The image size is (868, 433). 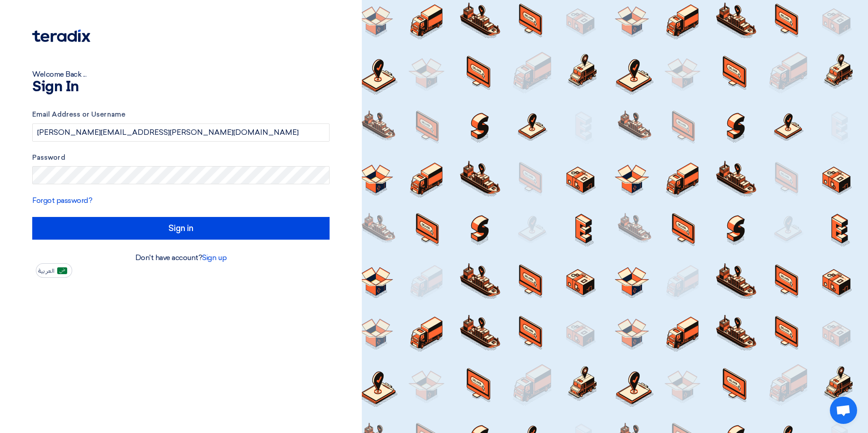 What do you see at coordinates (214, 258) in the screenshot?
I see `a: Sign up` at bounding box center [214, 258].